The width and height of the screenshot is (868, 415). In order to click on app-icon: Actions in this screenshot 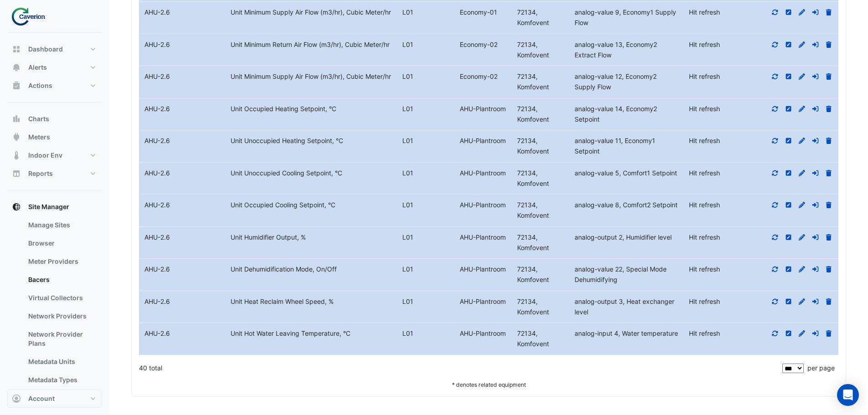, I will do `click(17, 85)`.